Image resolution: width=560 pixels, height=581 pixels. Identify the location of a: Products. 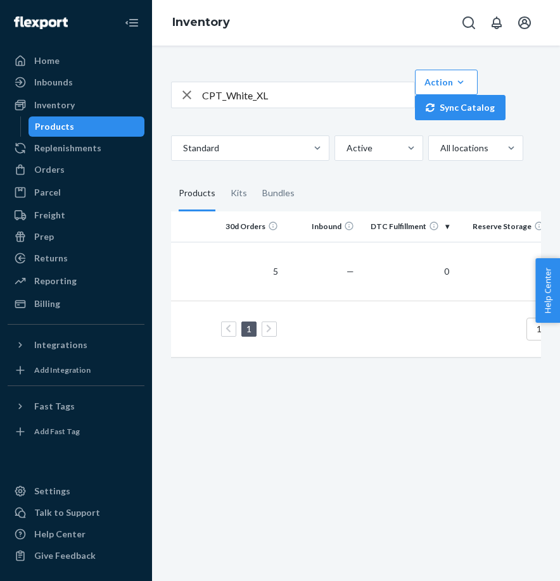
(87, 127).